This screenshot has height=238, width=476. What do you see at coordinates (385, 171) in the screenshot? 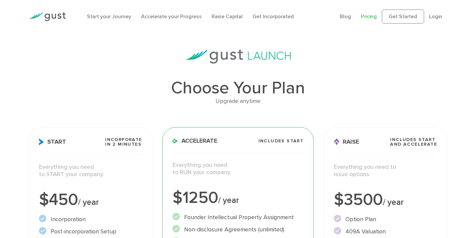
I see `p: Everything you need to issue options.` at bounding box center [385, 171].